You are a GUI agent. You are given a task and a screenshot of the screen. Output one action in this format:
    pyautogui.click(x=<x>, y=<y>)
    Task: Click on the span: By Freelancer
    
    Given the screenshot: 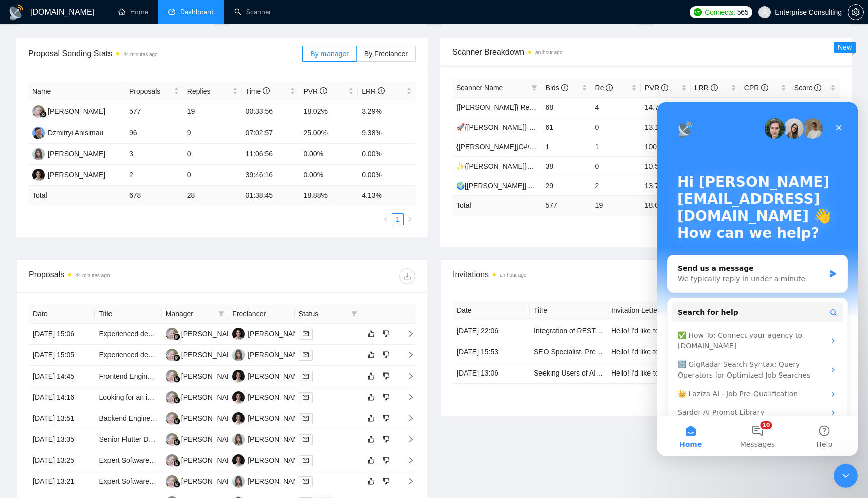 What is the action you would take?
    pyautogui.click(x=386, y=54)
    